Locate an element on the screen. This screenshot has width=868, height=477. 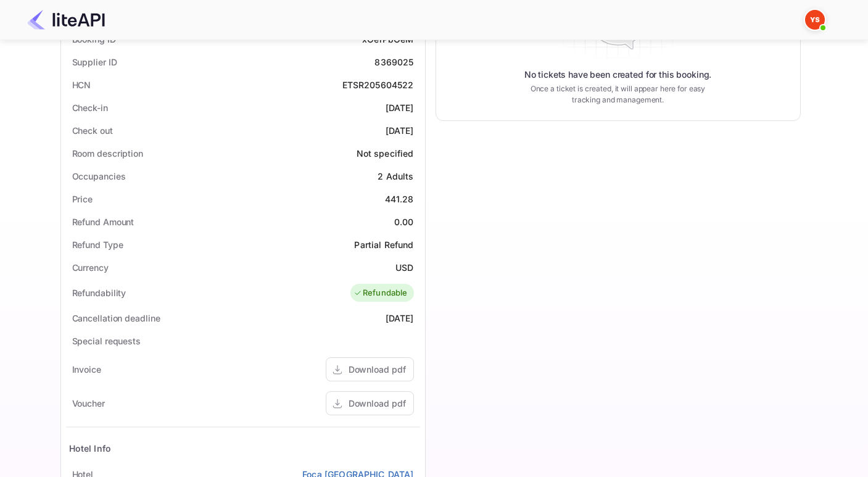
div: Refundability is located at coordinates (99, 292).